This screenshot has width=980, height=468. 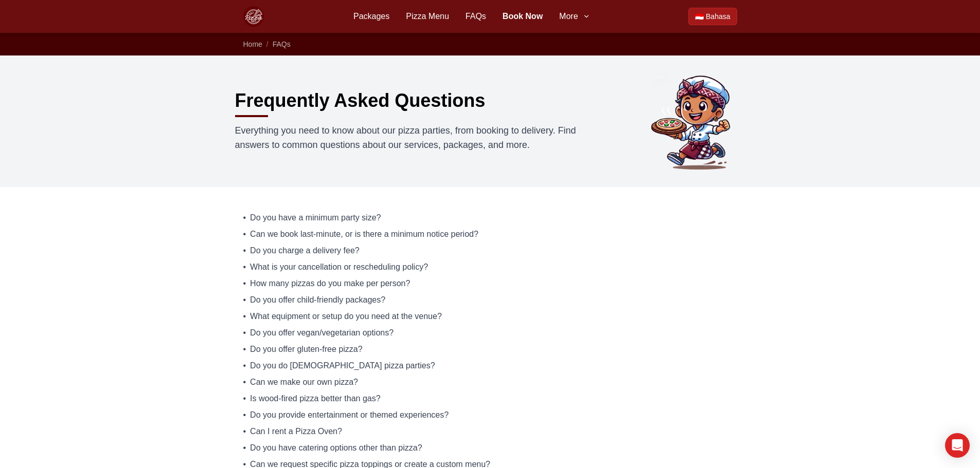 What do you see at coordinates (360, 101) in the screenshot?
I see `h1: Frequently Asked Questions` at bounding box center [360, 101].